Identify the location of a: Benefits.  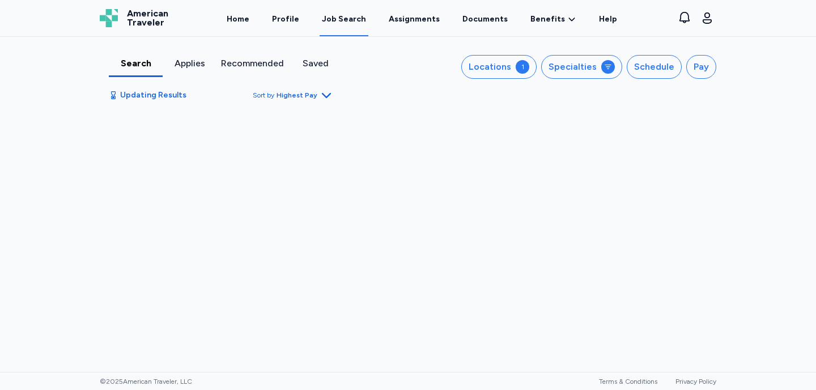
(553, 19).